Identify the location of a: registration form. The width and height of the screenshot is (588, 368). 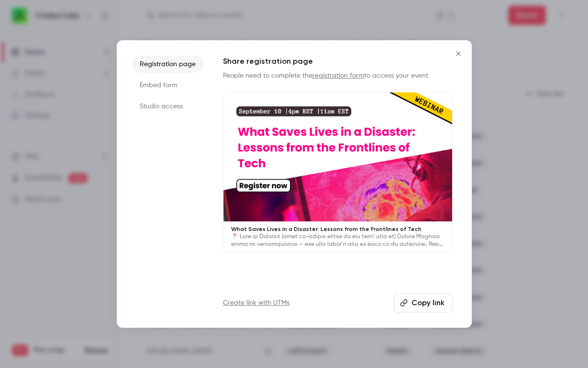
(338, 76).